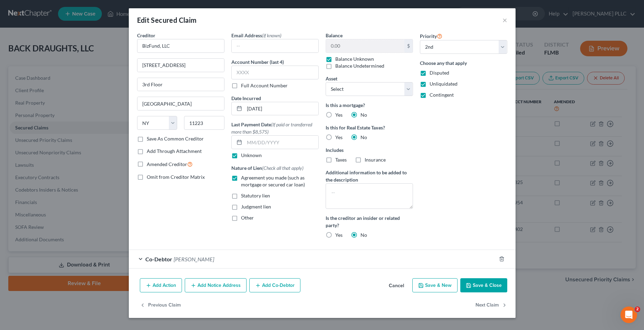 The image size is (644, 330). Describe the element at coordinates (161, 285) in the screenshot. I see `button: Add Action` at that location.